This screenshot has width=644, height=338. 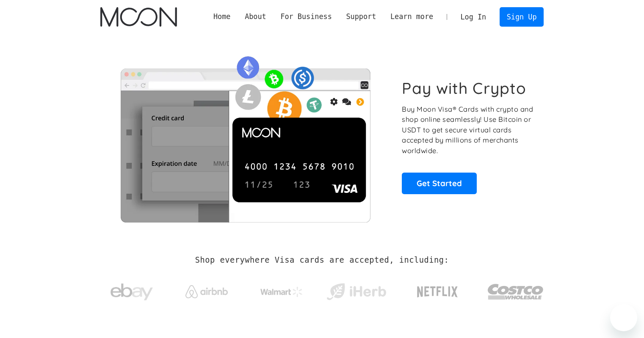 I want to click on img: Walmart, so click(x=282, y=292).